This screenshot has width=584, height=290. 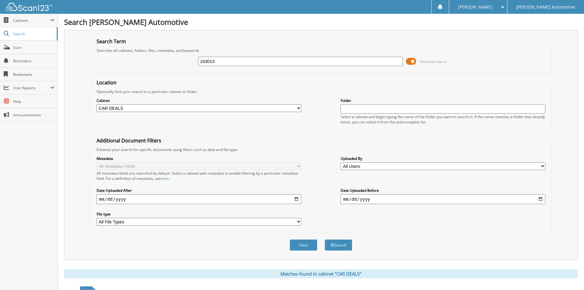 I want to click on label: File type, so click(x=199, y=214).